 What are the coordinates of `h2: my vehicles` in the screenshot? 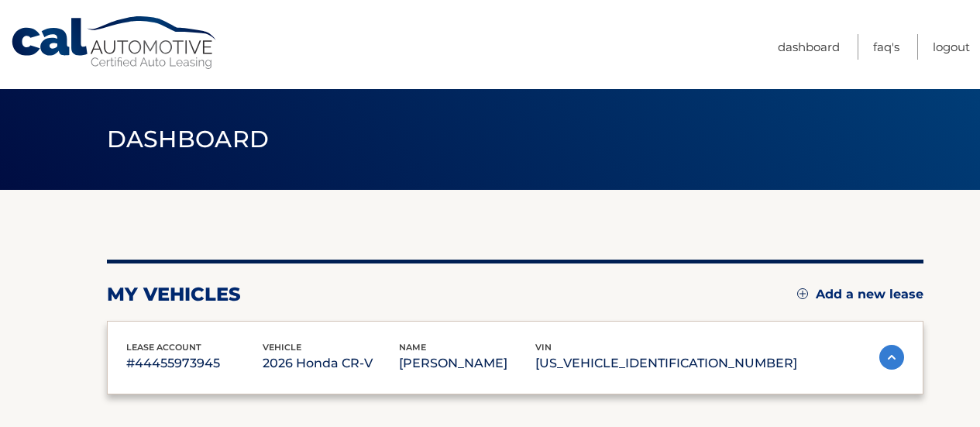 It's located at (173, 294).